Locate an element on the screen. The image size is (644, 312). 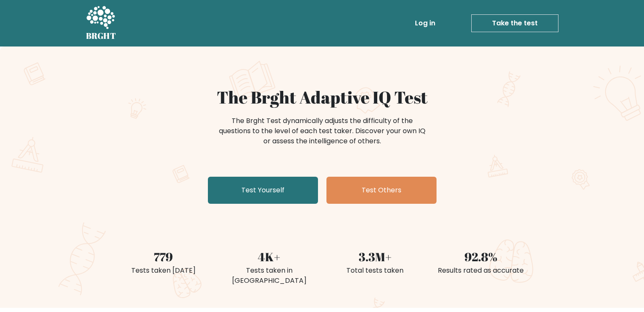
div: The Brght Test dynamically adjusts the difficulty of the questions to the level of each test take... is located at coordinates (322, 131).